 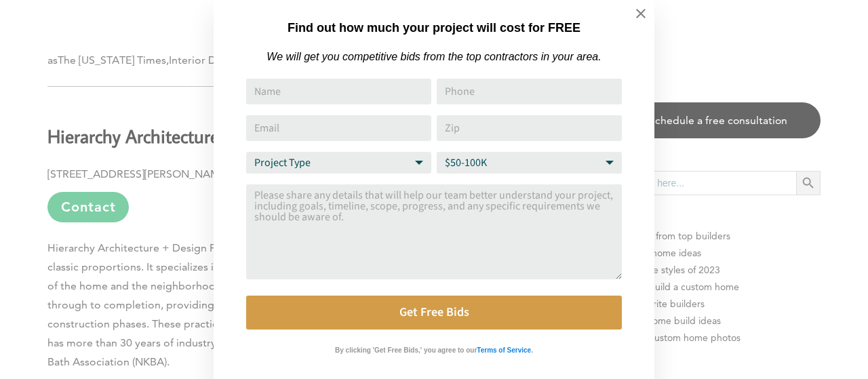 I want to click on em: We will get you competitive bids from the top contractors in your area., so click(x=433, y=56).